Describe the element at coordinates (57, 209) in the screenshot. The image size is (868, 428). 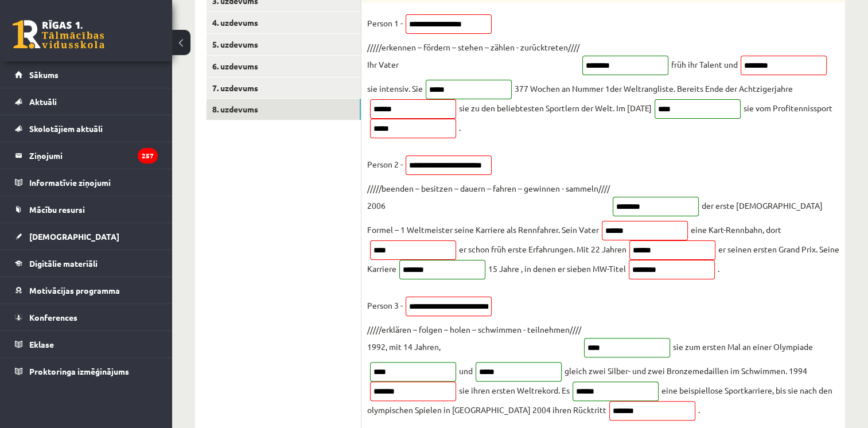
I see `span: Mācību resursi` at that location.